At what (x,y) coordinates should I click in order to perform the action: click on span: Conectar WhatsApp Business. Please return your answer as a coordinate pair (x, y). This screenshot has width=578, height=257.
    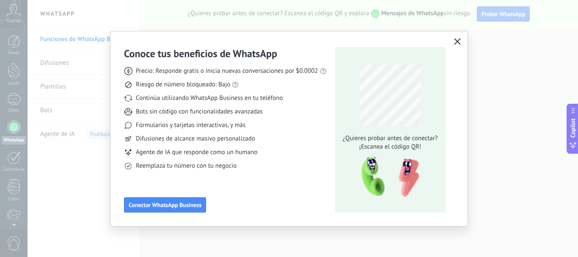
    Looking at the image, I should click on (165, 205).